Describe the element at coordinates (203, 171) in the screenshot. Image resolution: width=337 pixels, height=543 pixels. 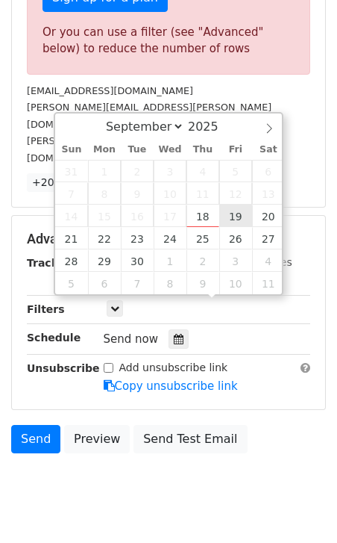
I see `span: September 4, 2025` at that location.